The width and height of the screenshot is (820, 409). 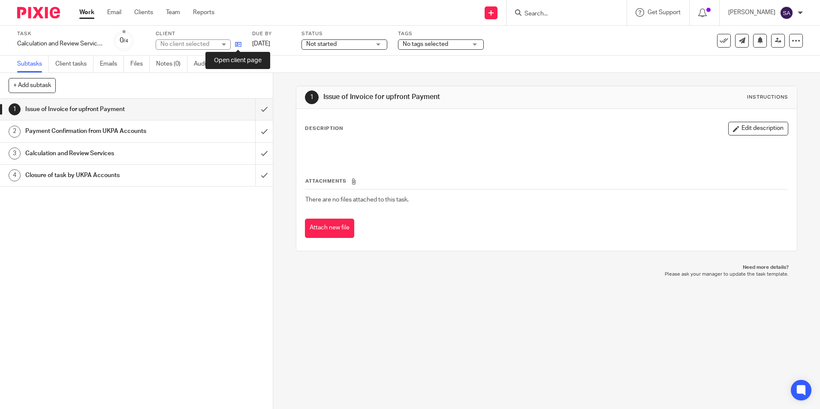 What do you see at coordinates (99, 131) in the screenshot?
I see `h1: Payment Confirmation from UKPA Accounts` at bounding box center [99, 131].